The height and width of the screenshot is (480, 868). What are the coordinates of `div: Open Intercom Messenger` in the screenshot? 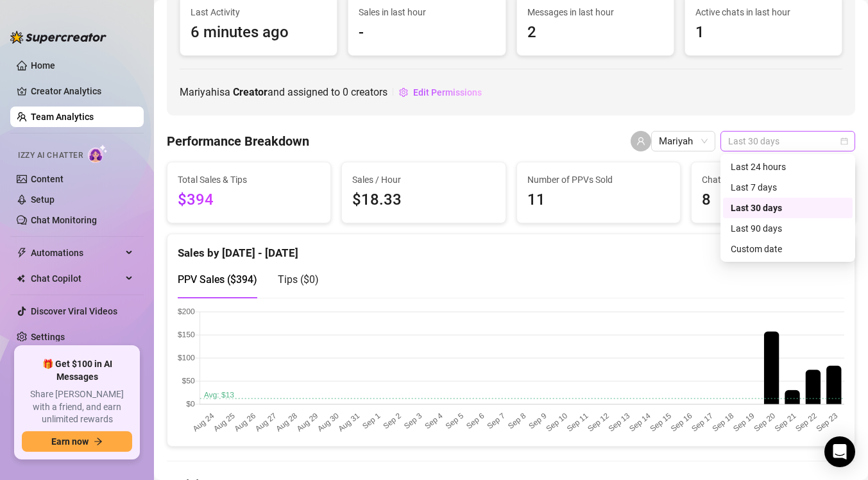 It's located at (840, 452).